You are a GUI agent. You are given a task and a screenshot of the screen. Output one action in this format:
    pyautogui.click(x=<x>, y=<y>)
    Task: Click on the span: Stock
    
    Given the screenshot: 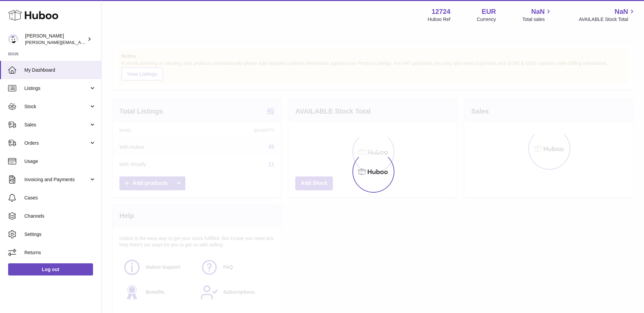 What is the action you would take?
    pyautogui.click(x=56, y=106)
    